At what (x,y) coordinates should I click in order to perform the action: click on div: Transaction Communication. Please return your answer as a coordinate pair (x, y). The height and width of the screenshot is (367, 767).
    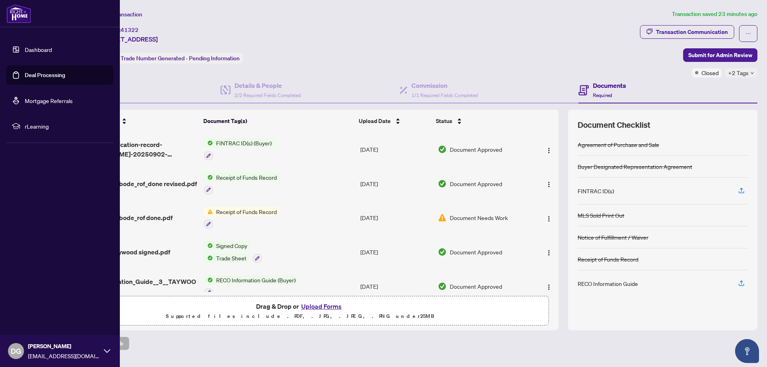
    Looking at the image, I should click on (692, 32).